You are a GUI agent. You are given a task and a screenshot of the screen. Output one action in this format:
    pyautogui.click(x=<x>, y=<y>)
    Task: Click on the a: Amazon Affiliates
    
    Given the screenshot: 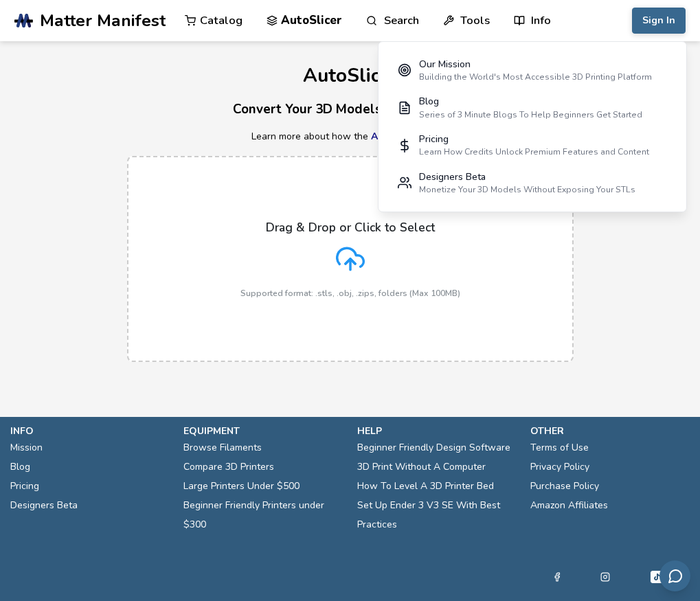 What is the action you would take?
    pyautogui.click(x=569, y=506)
    